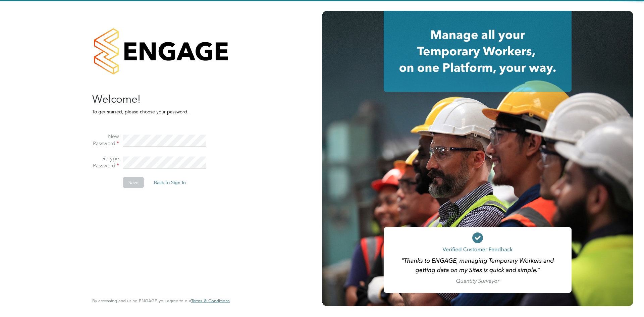  I want to click on label: New Password, so click(106, 140).